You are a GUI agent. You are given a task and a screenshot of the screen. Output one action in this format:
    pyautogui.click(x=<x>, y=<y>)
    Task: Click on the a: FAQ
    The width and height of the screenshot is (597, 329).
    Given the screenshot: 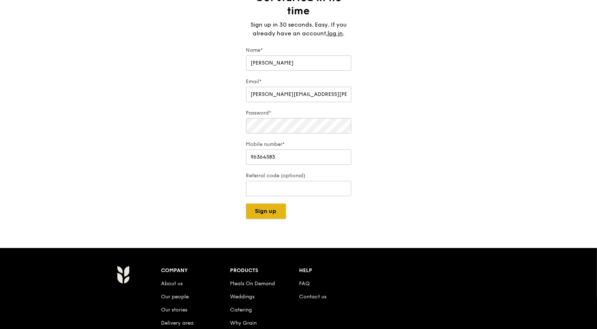 What is the action you would take?
    pyautogui.click(x=304, y=284)
    